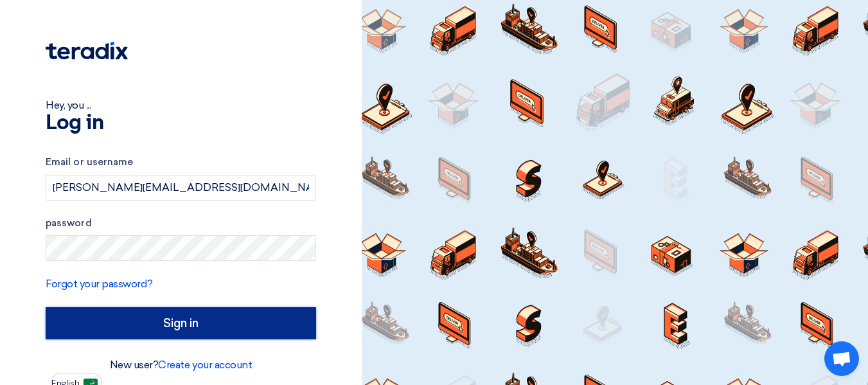  What do you see at coordinates (99, 284) in the screenshot?
I see `font: Forgot your password?` at bounding box center [99, 284].